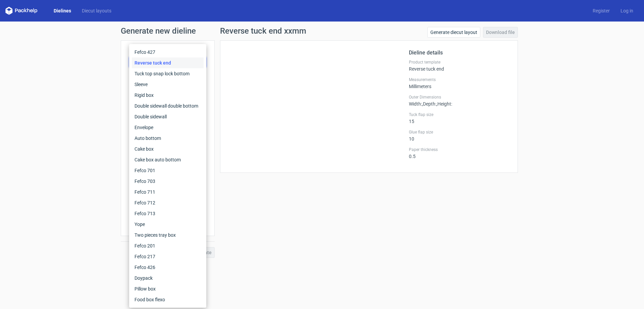  What do you see at coordinates (459, 83) in the screenshot?
I see `div: Millimeters` at bounding box center [459, 83].